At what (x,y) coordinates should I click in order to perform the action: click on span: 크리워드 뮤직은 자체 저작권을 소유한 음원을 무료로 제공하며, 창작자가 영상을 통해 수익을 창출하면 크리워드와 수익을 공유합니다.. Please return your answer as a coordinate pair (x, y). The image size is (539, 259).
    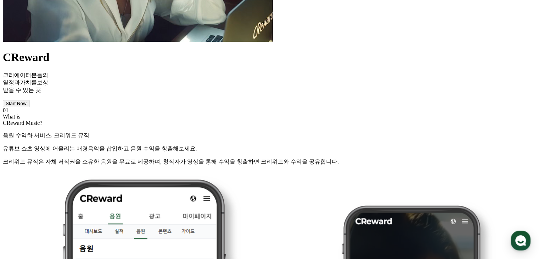
    Looking at the image, I should click on (171, 161).